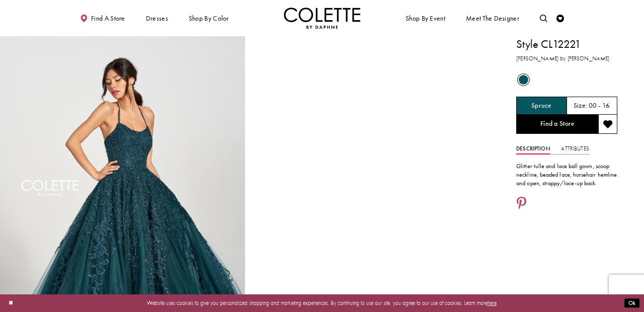  Describe the element at coordinates (541, 106) in the screenshot. I see `h5: Chosen color` at that location.